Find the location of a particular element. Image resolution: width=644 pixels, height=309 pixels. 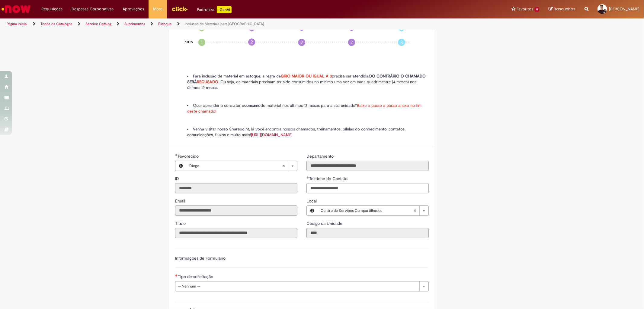

input: Email is located at coordinates (236, 211).